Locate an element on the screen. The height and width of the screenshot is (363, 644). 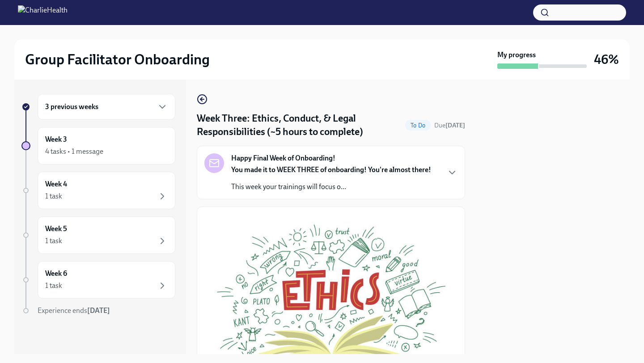
div: 4 tasks • 1 message is located at coordinates (74, 151).